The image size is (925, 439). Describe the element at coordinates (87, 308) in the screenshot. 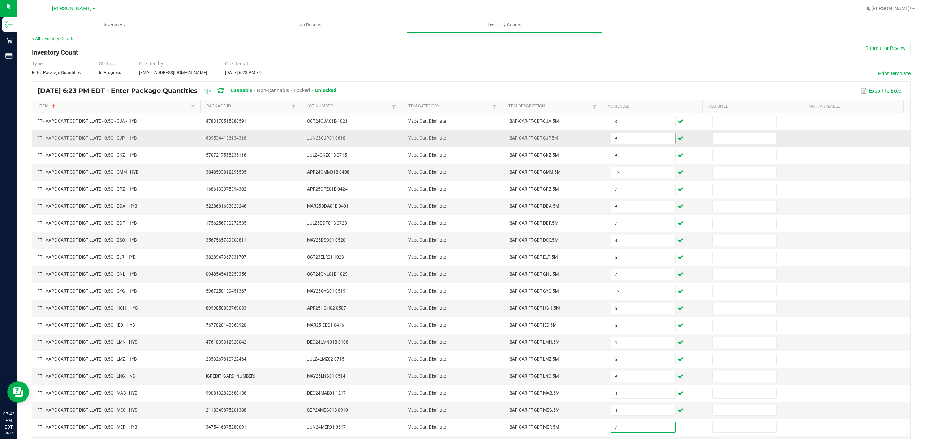

I see `span: FT - VAPE CART CDT DISTILLATE - 0.5G - HGH - HYS` at that location.